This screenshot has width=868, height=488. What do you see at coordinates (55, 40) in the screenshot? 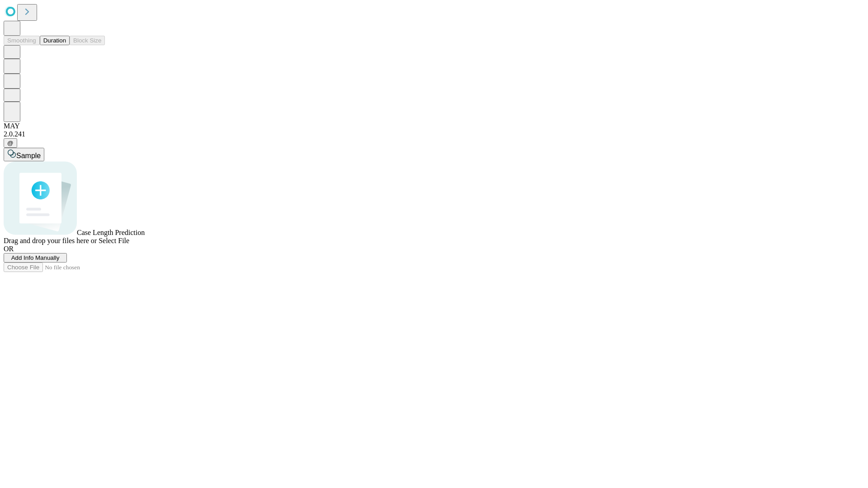
I see `button: Duration` at bounding box center [55, 40].